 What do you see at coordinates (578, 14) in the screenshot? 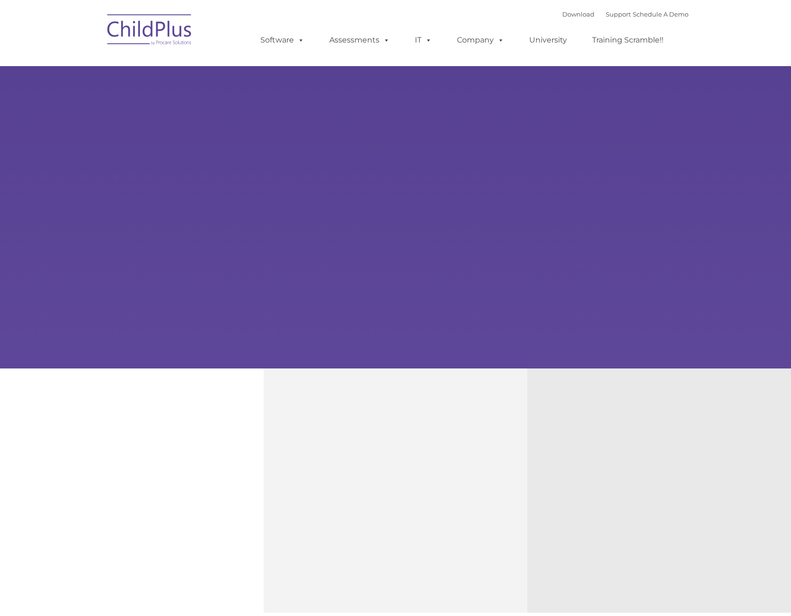
I see `a: Download` at bounding box center [578, 14].